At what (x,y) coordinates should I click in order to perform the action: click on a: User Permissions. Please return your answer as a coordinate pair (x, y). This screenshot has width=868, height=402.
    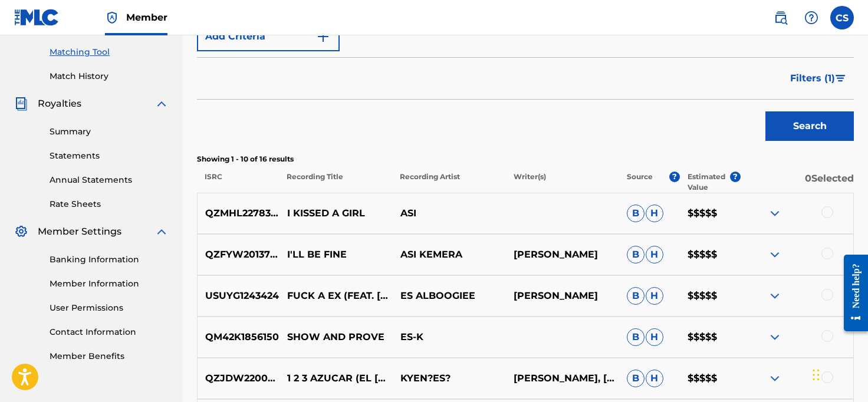
    Looking at the image, I should click on (109, 308).